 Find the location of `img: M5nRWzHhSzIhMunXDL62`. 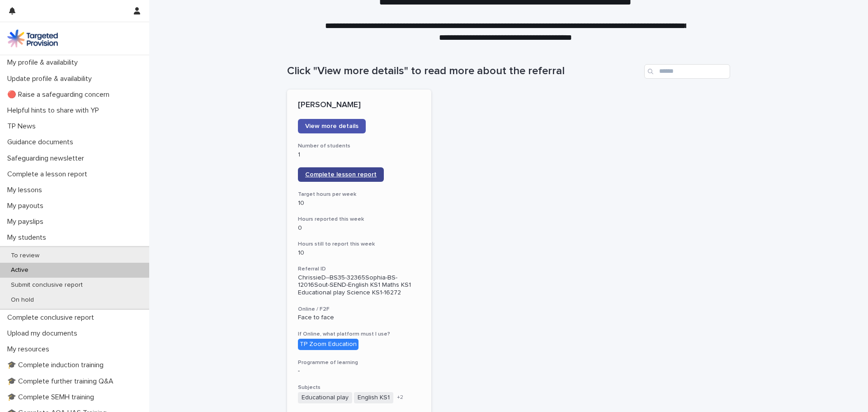

img: M5nRWzHhSzIhMunXDL62 is located at coordinates (33, 39).